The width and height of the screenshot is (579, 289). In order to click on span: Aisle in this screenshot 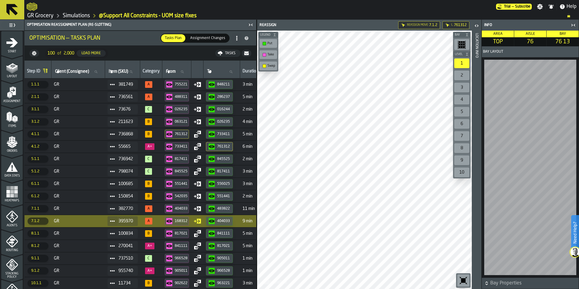, I will do `click(530, 34)`.